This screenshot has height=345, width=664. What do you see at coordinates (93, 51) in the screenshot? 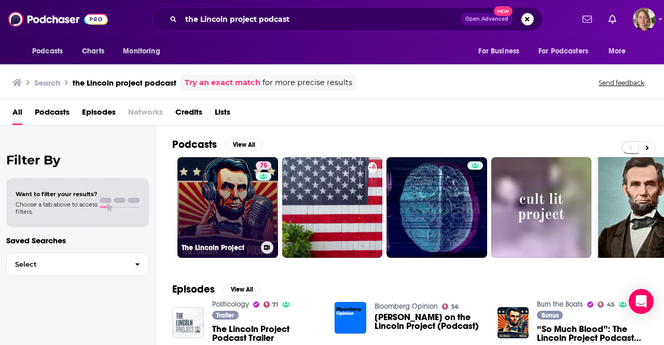
I see `a: Charts` at bounding box center [93, 51].